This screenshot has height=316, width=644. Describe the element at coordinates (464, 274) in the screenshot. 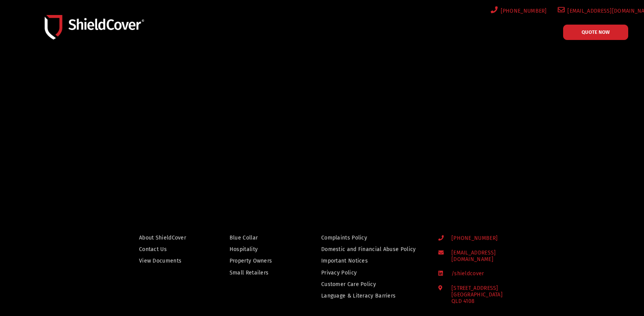

I see `span: /shieldcover` at that location.